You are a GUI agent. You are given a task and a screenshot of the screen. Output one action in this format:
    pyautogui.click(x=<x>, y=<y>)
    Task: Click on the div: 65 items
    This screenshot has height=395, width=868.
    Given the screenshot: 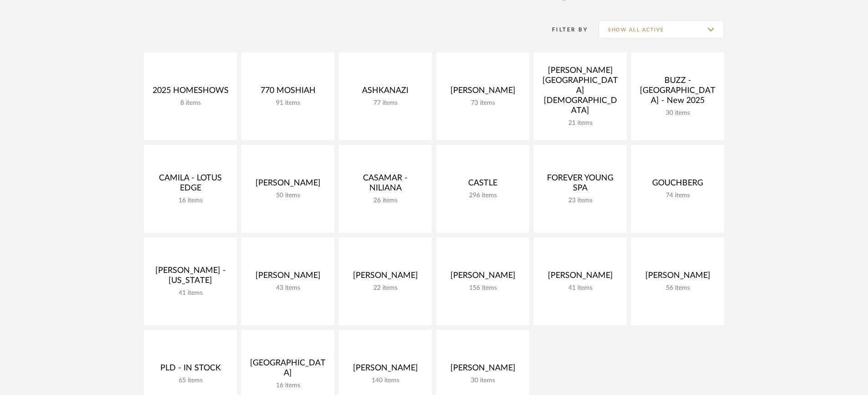 What is the action you would take?
    pyautogui.click(x=190, y=381)
    